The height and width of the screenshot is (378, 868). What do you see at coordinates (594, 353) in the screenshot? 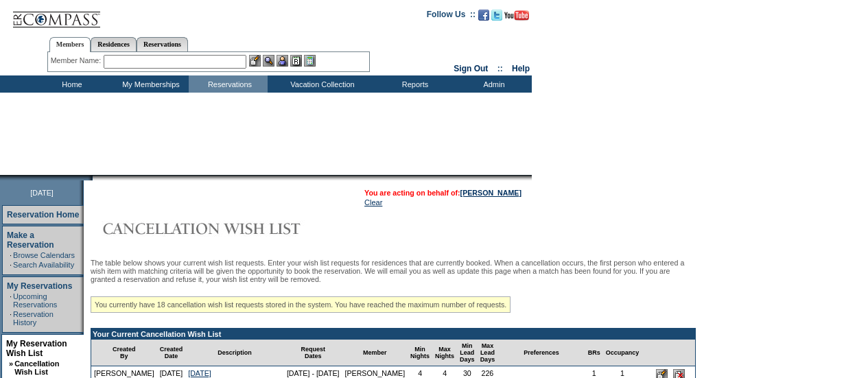
I see `td: BRs` at bounding box center [594, 353].